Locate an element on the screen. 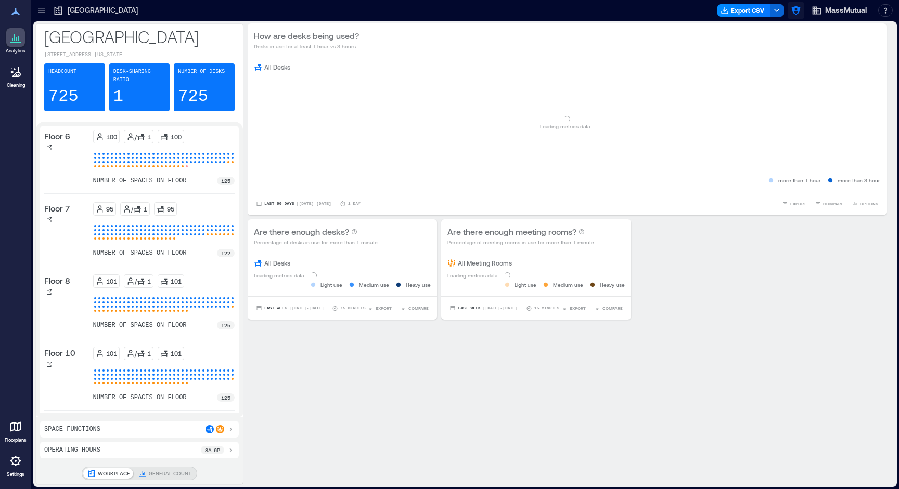 Image resolution: width=899 pixels, height=489 pixels. p: more than 1 hour is located at coordinates (799, 180).